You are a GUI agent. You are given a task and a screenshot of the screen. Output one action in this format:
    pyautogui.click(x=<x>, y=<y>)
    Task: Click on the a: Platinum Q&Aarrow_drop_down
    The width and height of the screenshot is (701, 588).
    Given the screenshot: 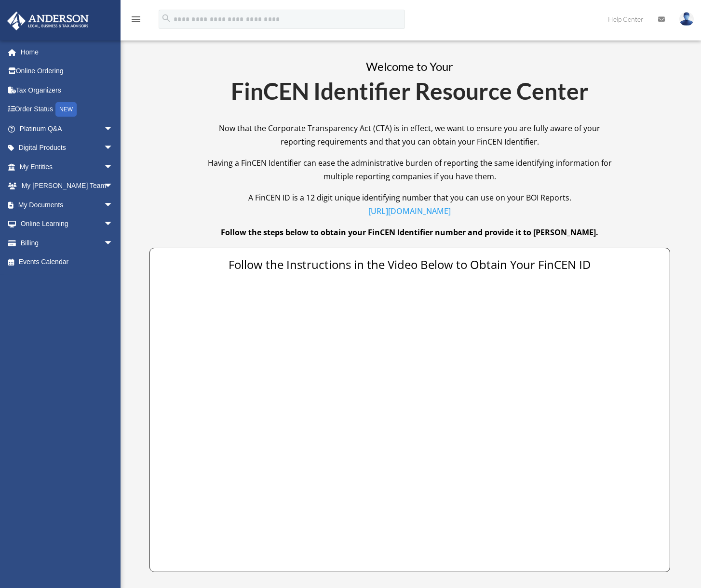 What is the action you would take?
    pyautogui.click(x=67, y=129)
    